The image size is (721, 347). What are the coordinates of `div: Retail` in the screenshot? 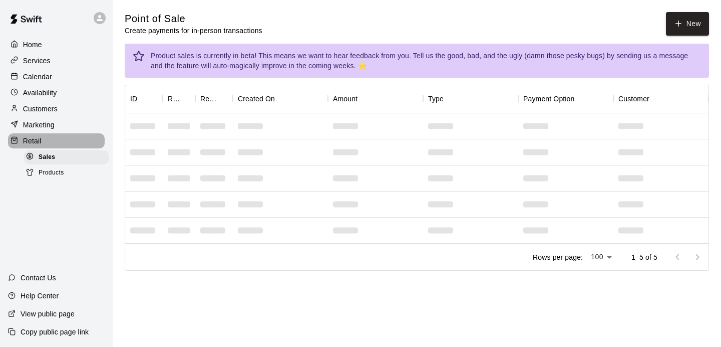 It's located at (56, 141).